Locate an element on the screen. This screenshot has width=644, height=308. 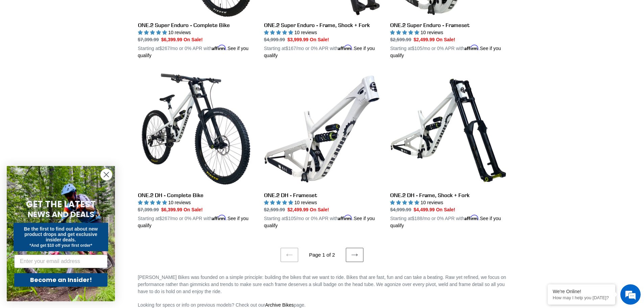
p: How may I help you today? is located at coordinates (581, 298).